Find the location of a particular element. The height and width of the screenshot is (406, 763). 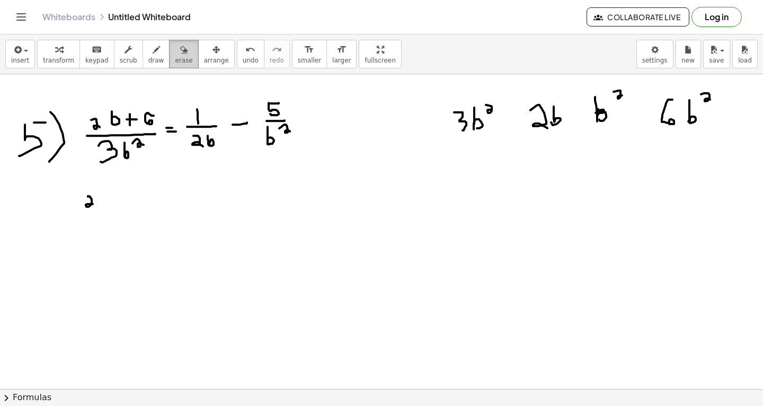

span: keypad is located at coordinates (97, 60).